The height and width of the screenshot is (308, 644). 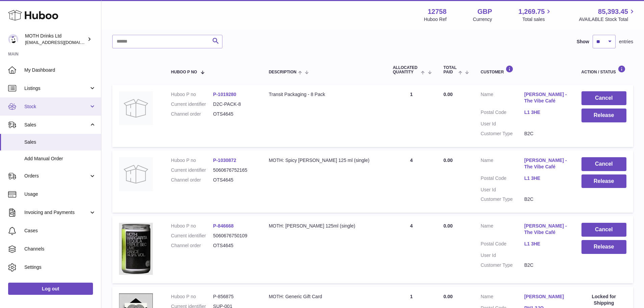 What do you see at coordinates (223, 226) in the screenshot?
I see `a: P-846668` at bounding box center [223, 226].